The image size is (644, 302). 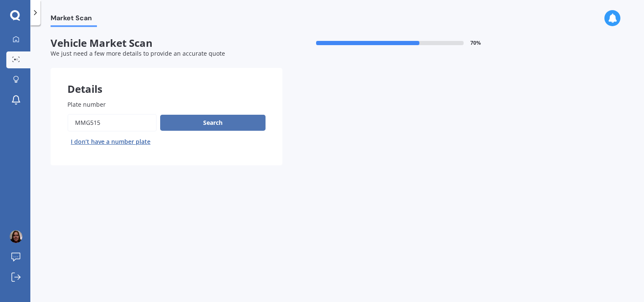 What do you see at coordinates (475, 43) in the screenshot?
I see `span: 70 %` at bounding box center [475, 43].